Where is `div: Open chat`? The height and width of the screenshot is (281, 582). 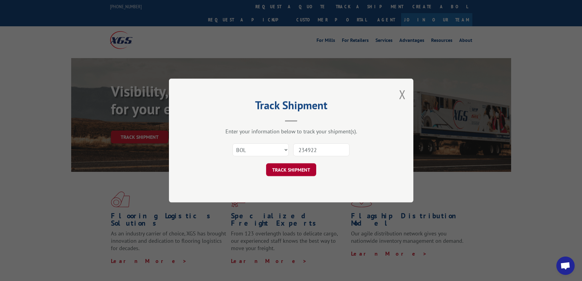 div: Open chat is located at coordinates (566, 266).